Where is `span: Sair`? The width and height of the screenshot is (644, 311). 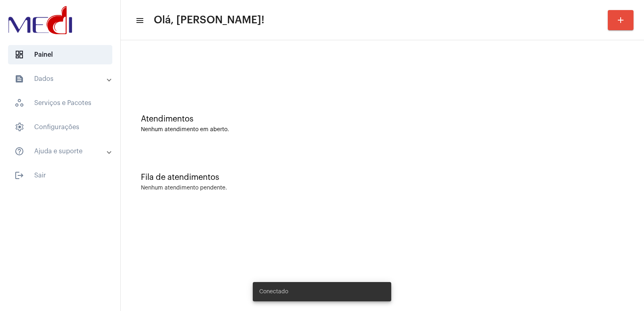 span: Sair is located at coordinates (60, 175).